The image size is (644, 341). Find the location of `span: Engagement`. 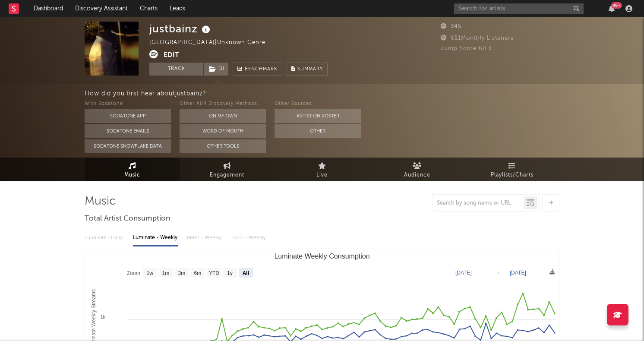

span: Engagement is located at coordinates (227, 175).